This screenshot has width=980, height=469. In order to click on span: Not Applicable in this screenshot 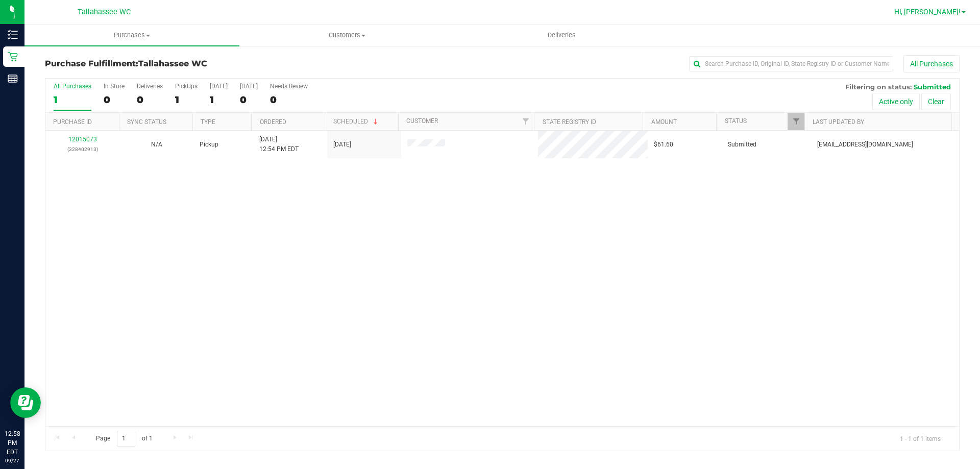, I will do `click(157, 144)`.